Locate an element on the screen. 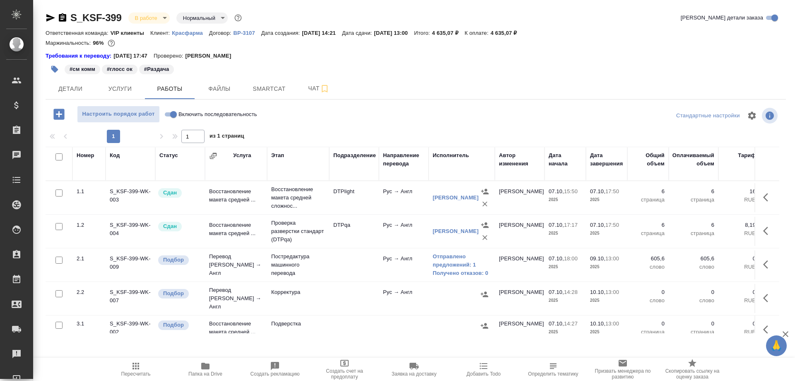  div: Оплачиваемый объем is located at coordinates (693, 159).